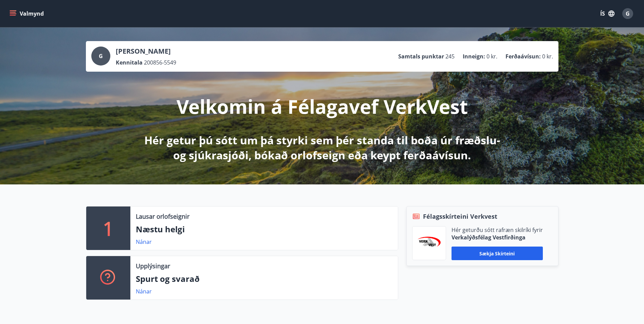 Image resolution: width=644 pixels, height=324 pixels. Describe the element at coordinates (474, 56) in the screenshot. I see `p: Inneign :` at that location.